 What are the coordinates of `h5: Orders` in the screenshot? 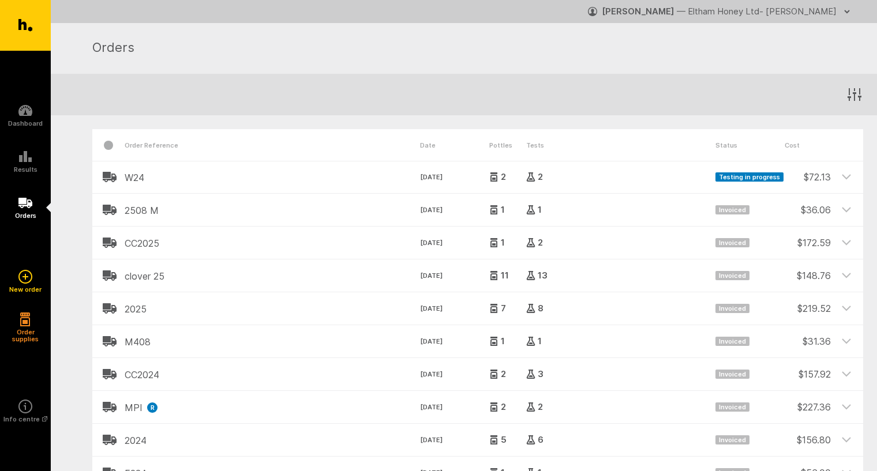 It's located at (25, 216).